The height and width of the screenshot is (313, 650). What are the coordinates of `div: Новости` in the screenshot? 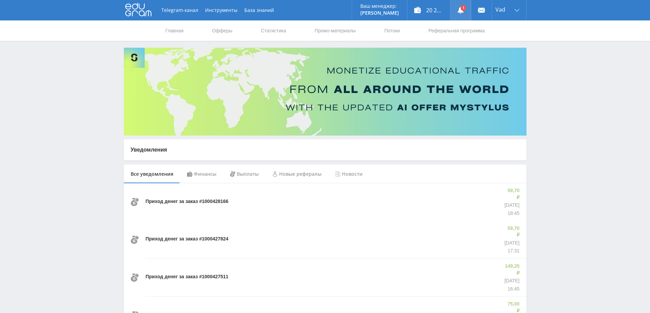 It's located at (349, 174).